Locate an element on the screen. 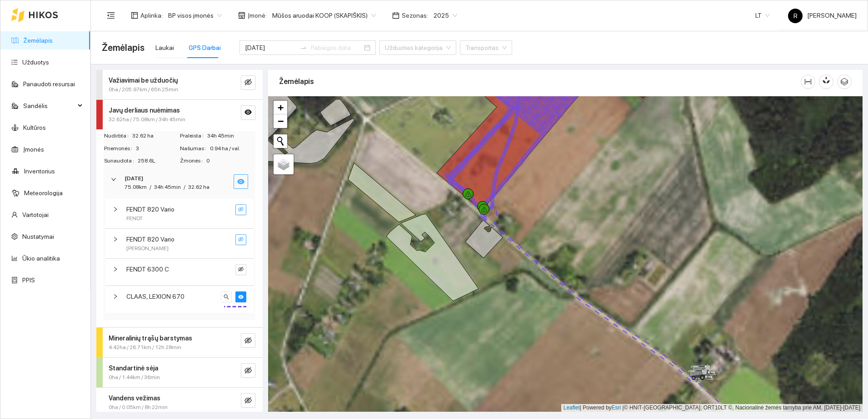  span: Mūšos aruodai KOOP (SKAPIŠKIS) is located at coordinates (324, 15).